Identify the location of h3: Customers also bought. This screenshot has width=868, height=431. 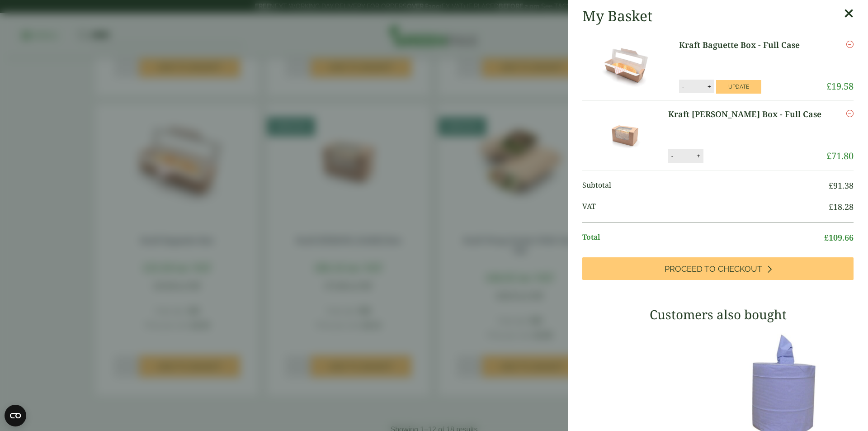
(717, 315).